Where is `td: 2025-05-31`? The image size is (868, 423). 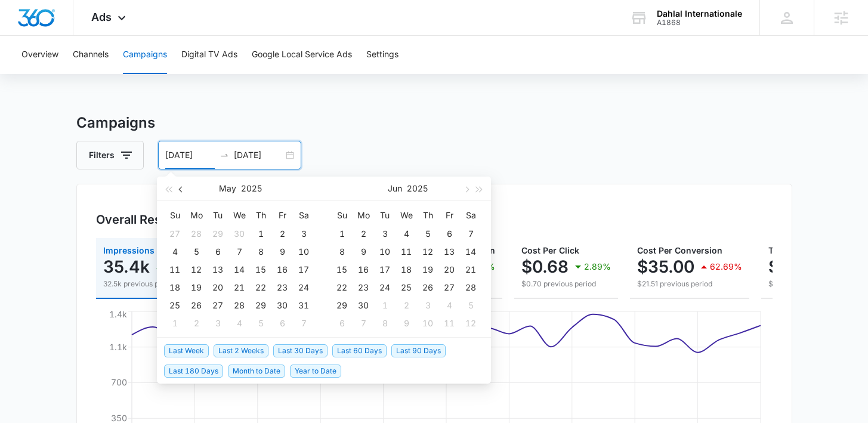
td: 2025-05-31 is located at coordinates (304, 306).